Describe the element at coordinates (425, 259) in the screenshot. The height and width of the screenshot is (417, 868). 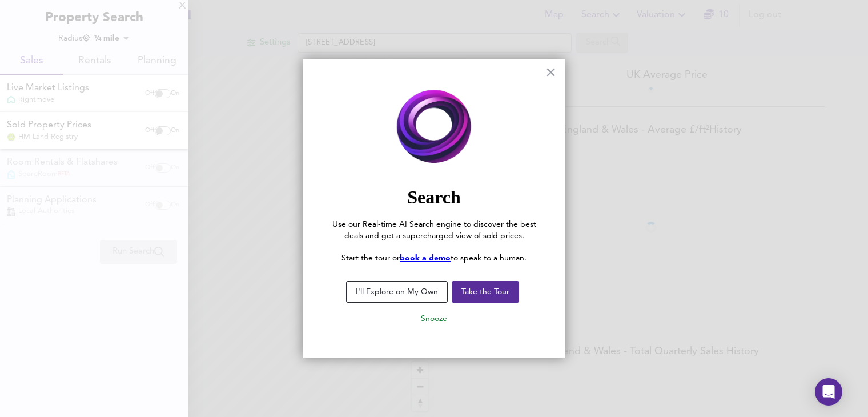
I see `u: book a demo` at that location.